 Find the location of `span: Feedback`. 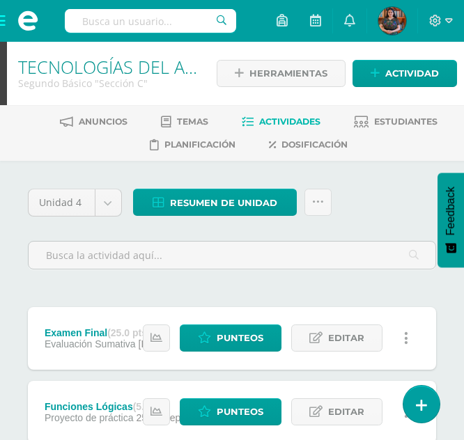

span: Feedback is located at coordinates (451, 211).